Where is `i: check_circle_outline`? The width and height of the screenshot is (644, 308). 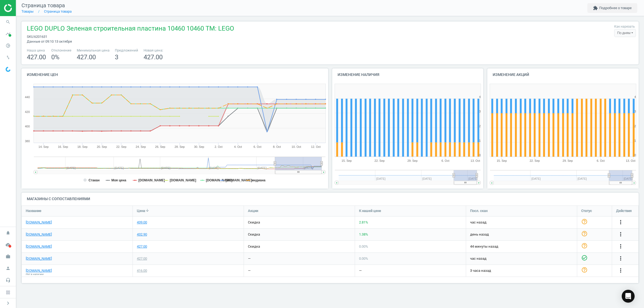
i: check_circle_outline is located at coordinates (584, 258).